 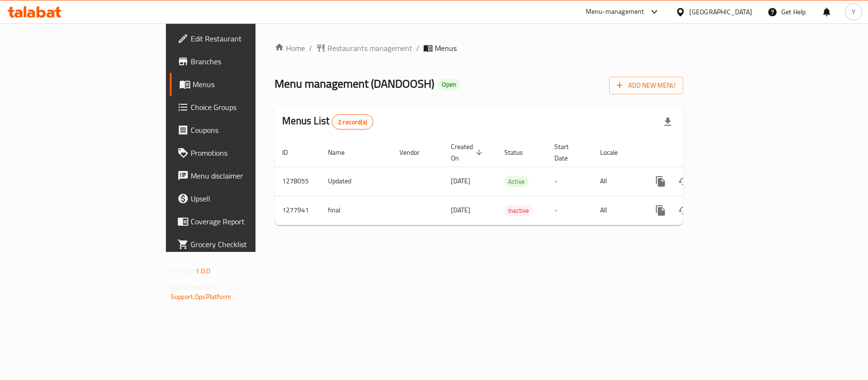 I want to click on span: Start Date, so click(x=568, y=152).